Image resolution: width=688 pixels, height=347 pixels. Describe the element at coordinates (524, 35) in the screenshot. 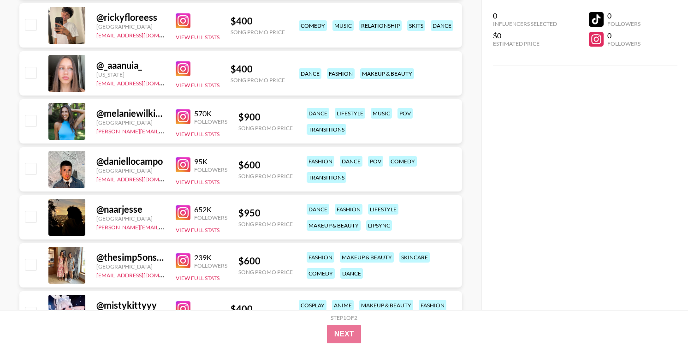

I see `div: $0` at that location.